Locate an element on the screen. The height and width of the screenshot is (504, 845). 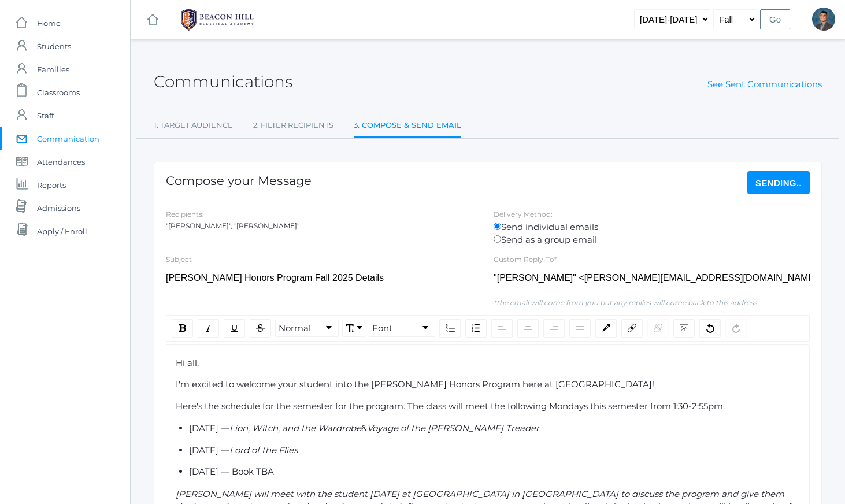
div: Justify is located at coordinates (580, 328).